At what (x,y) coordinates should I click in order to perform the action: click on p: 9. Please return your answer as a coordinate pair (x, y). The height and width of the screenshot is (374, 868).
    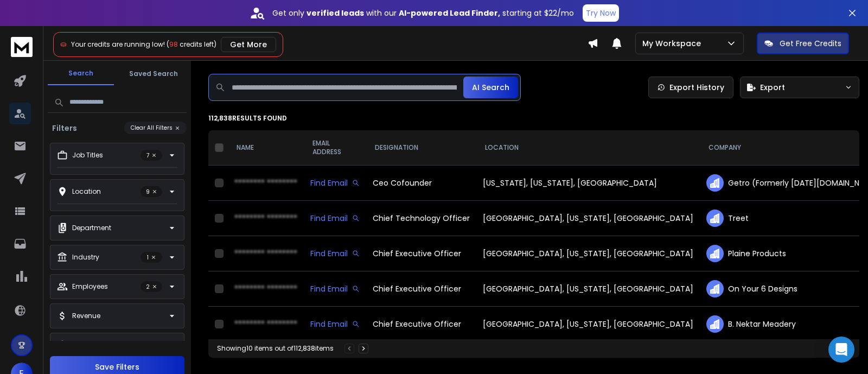
    Looking at the image, I should click on (151, 191).